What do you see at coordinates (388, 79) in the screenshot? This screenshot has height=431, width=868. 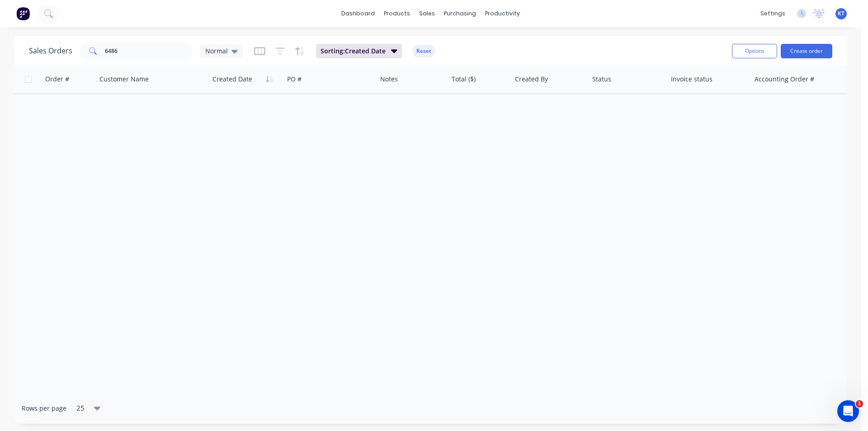 I see `div: Notes` at bounding box center [388, 79].